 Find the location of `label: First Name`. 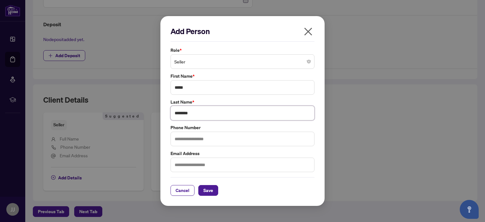

label: First Name is located at coordinates (242, 76).